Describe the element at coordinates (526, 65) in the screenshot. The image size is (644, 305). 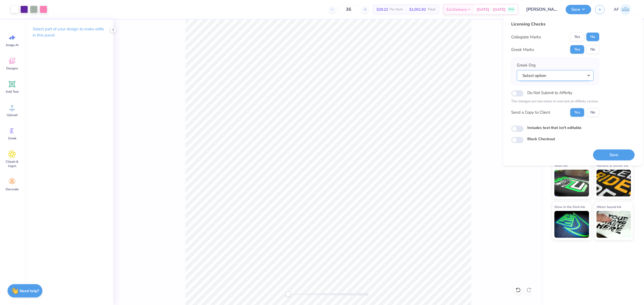
I see `label: Greek Org` at that location.